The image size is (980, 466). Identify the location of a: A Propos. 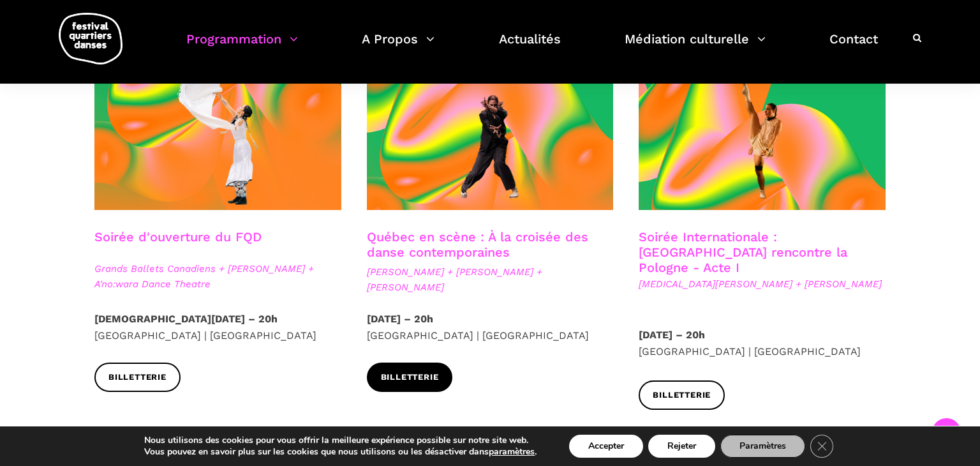
(398, 47).